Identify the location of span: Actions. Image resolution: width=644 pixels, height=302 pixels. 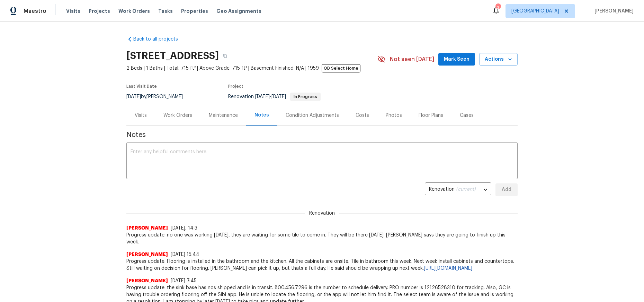
(498, 60).